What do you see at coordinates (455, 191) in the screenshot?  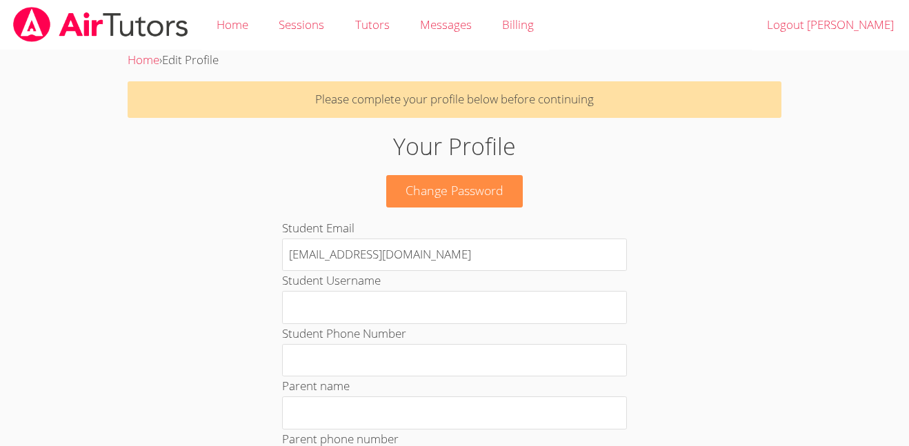 I see `a: Change Password` at bounding box center [455, 191].